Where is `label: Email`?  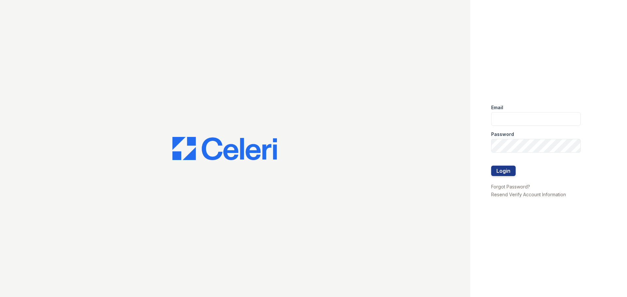
label: Email is located at coordinates (497, 108).